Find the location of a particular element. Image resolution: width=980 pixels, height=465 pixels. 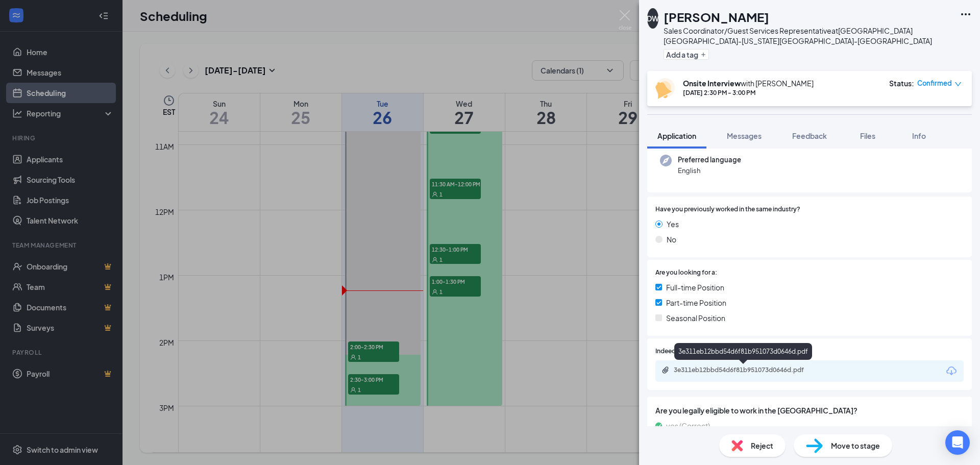

svg: Paperclip is located at coordinates (666, 370).